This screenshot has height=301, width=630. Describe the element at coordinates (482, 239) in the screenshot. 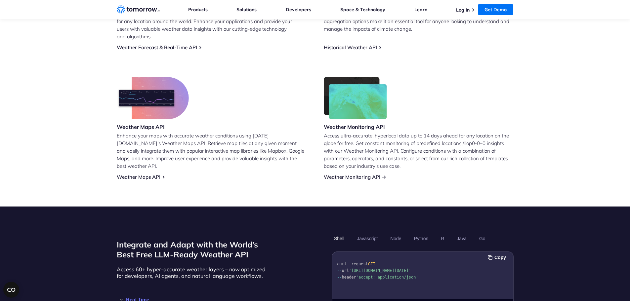

I see `button: Go` at that location.